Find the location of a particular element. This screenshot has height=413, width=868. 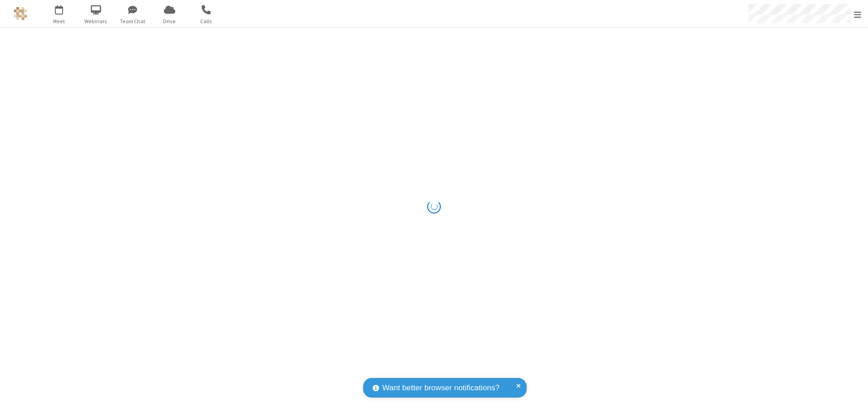

span: Want better browser notifications? is located at coordinates (441, 388).